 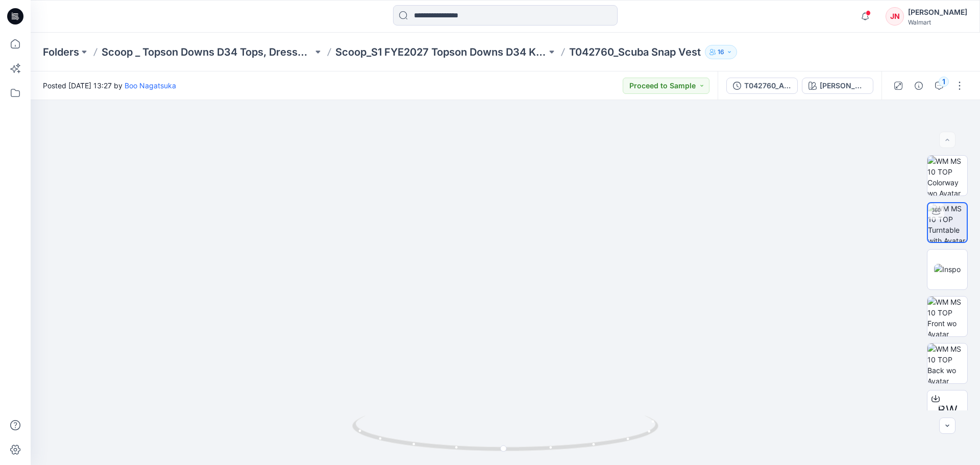 What do you see at coordinates (947, 175) in the screenshot?
I see `img: WM MS 10 TOP Colorway wo Avatar` at bounding box center [947, 175].